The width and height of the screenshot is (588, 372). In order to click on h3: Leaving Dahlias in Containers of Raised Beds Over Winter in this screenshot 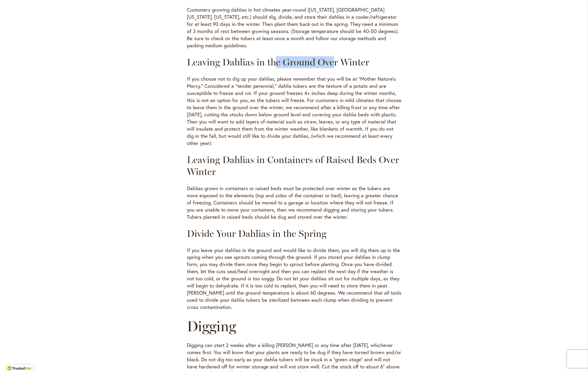, I will do `click(294, 166)`.